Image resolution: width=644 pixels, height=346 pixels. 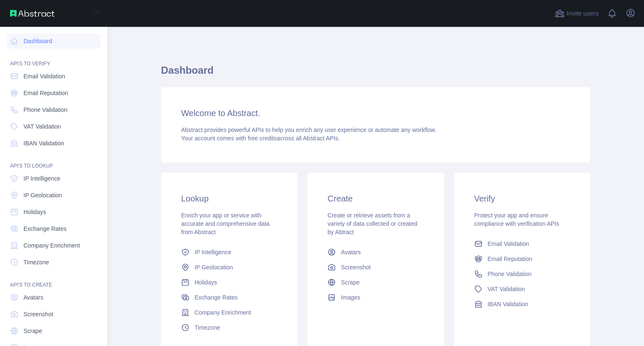 What do you see at coordinates (576, 14) in the screenshot?
I see `button: Invite users` at bounding box center [576, 14].